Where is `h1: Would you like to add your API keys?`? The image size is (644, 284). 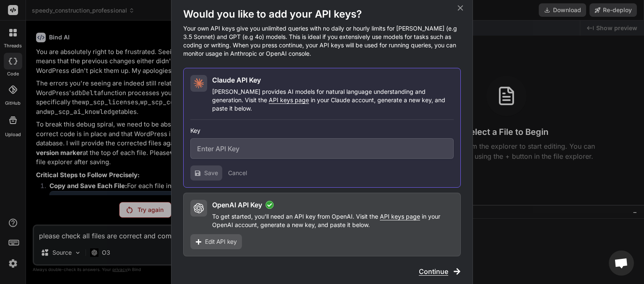 h1: Would you like to add your API keys? is located at coordinates (322, 14).